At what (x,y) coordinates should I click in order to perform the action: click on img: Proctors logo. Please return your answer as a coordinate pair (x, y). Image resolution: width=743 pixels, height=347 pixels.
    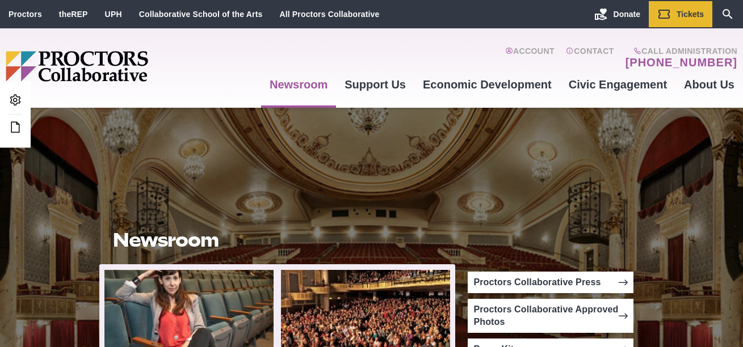
    Looking at the image, I should click on (120, 66).